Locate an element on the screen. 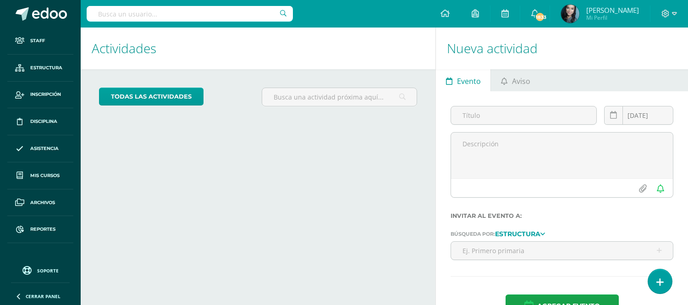  input: Fecha de entrega is located at coordinates (639, 115).